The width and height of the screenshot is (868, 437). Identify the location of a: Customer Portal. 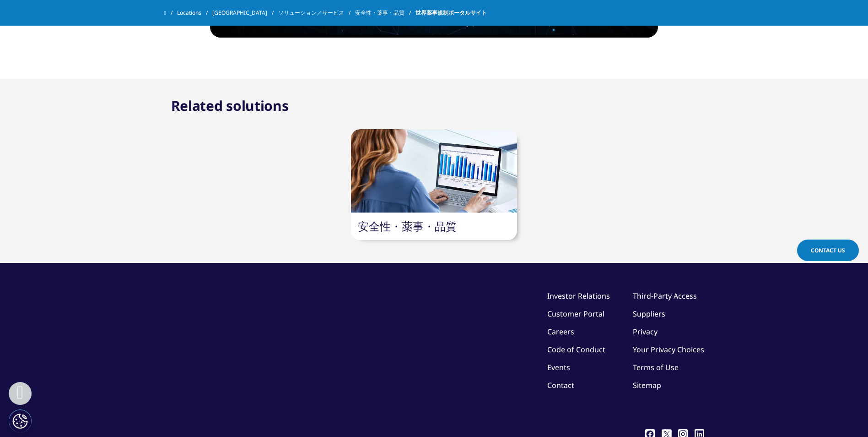
(576, 314).